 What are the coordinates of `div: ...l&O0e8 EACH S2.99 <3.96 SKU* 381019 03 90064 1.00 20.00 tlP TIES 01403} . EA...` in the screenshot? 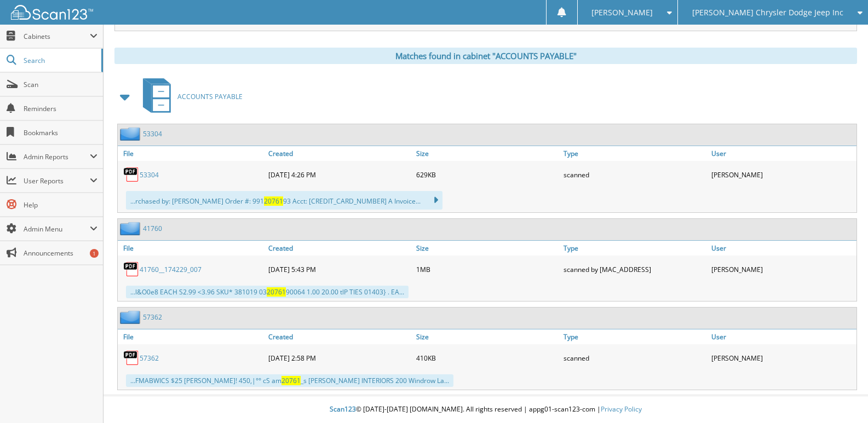 It's located at (267, 292).